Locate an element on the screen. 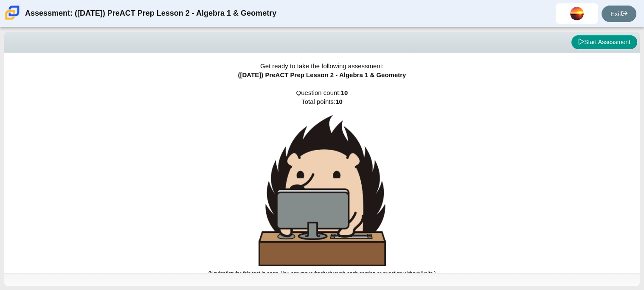 Image resolution: width=644 pixels, height=290 pixels. span: Get ready to take the following assessment: is located at coordinates (322, 66).